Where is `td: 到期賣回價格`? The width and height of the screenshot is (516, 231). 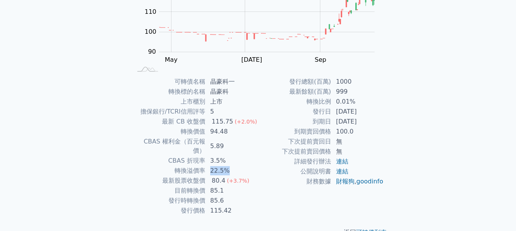 td: 到期賣回價格 is located at coordinates (295, 132).